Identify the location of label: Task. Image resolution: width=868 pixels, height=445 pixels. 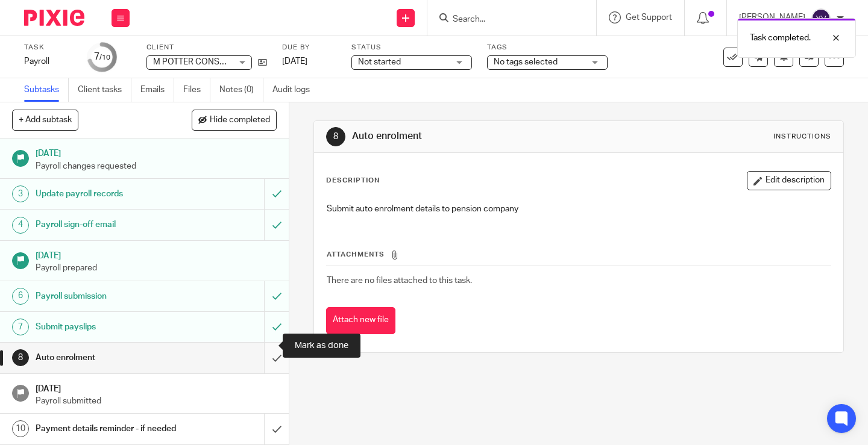
(48, 47).